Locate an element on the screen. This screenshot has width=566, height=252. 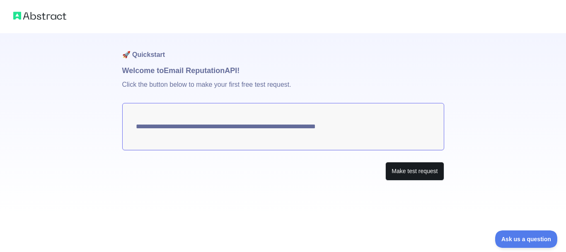
h1: Welcome to Email Reputation API! is located at coordinates (283, 70).